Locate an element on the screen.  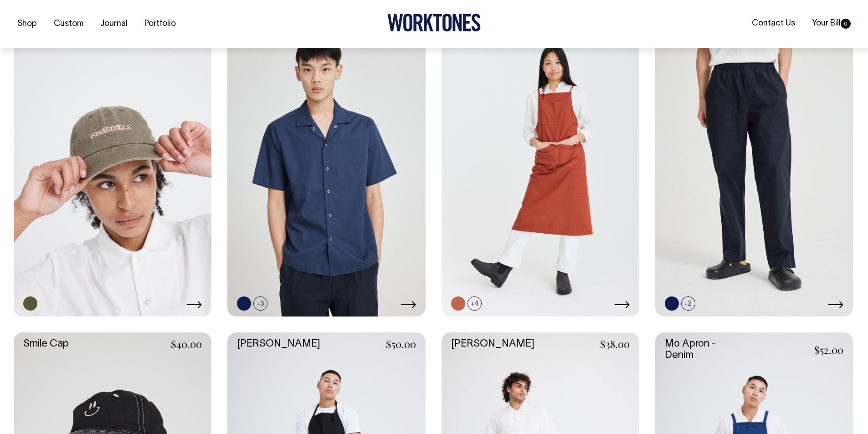
a: Journal is located at coordinates (114, 24).